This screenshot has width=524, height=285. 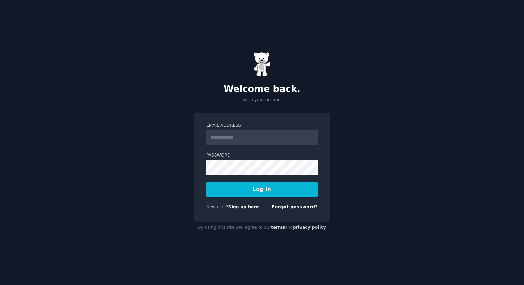 I want to click on div: By using this site you agree to our and, so click(x=262, y=227).